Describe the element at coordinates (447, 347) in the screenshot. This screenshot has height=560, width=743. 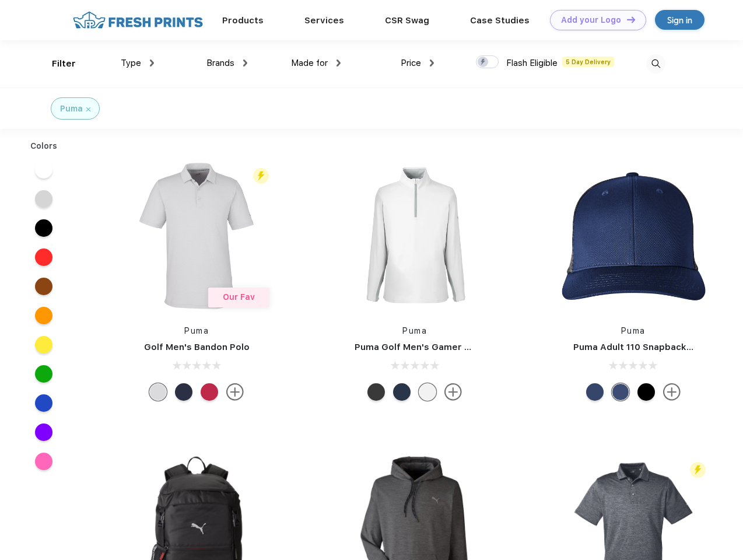
I see `a: Puma Golf Men's Gamer Golf Quarter-Zip` at that location.